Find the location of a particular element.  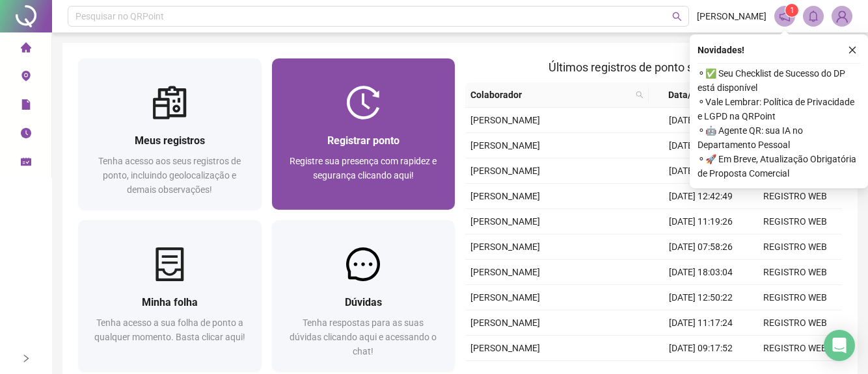

img: 90889 is located at coordinates (842, 16).